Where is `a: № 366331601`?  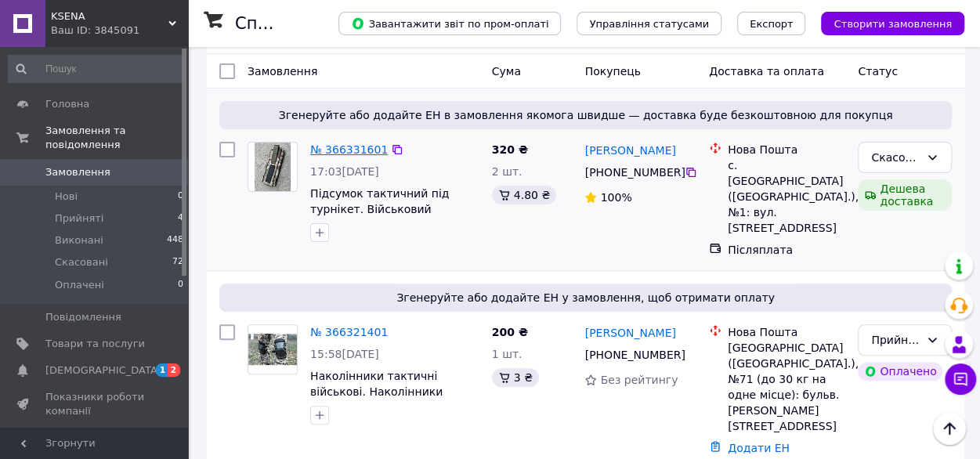
a: № 366331601 is located at coordinates (348, 150).